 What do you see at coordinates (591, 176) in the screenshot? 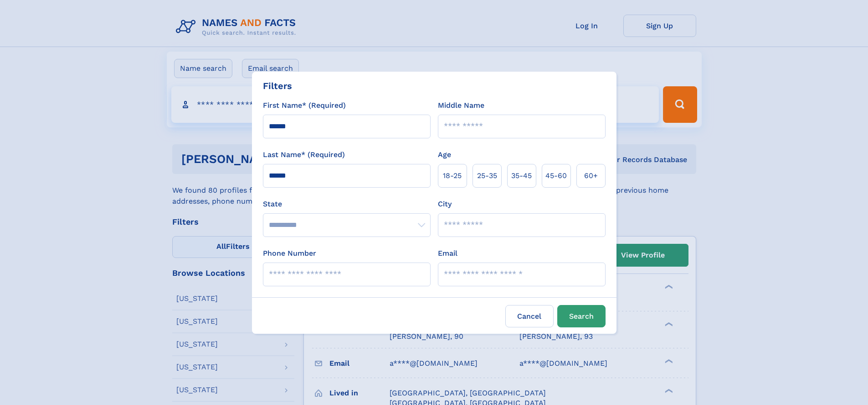
I see `span: 60+` at bounding box center [591, 176].